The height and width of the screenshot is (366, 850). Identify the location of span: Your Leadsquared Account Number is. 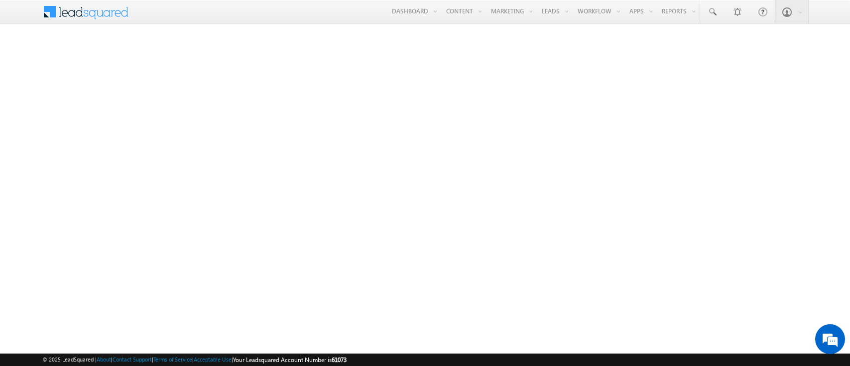
(290, 360).